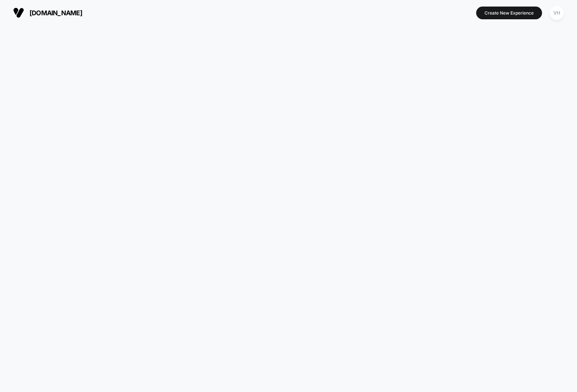 This screenshot has height=392, width=577. I want to click on div: VH, so click(556, 13).